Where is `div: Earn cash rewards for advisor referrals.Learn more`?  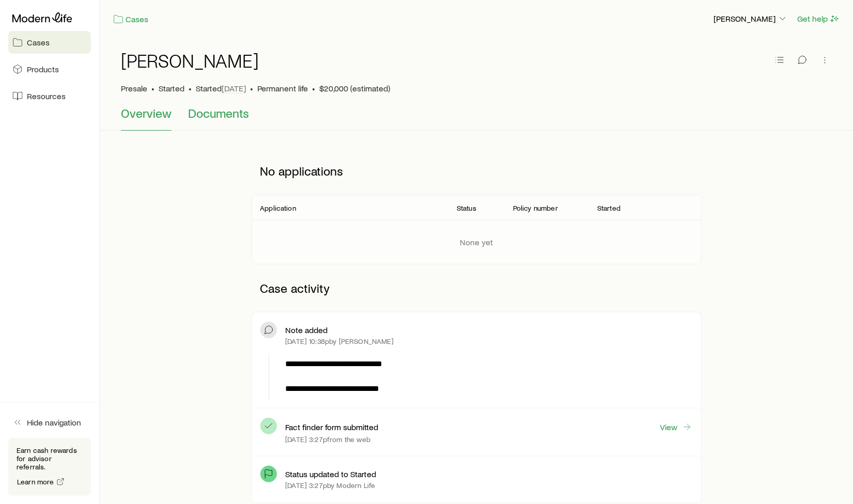
div: Earn cash rewards for advisor referrals.Learn more is located at coordinates (50, 466).